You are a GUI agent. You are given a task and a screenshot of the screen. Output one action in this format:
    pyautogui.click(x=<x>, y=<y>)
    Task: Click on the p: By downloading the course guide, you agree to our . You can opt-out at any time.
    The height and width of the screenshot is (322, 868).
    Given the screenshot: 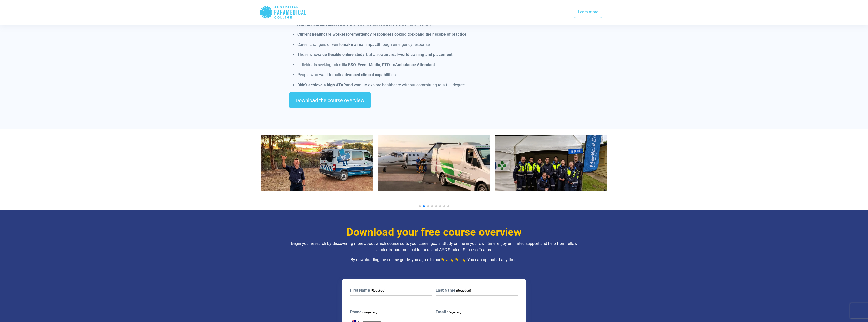 What is the action you would take?
    pyautogui.click(x=434, y=260)
    